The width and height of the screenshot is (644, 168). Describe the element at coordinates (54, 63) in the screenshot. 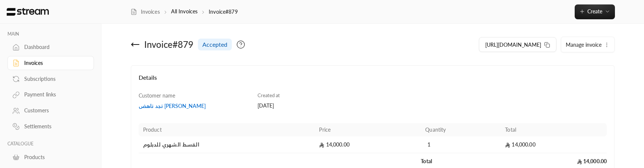

I see `div: Invoices` at that location.